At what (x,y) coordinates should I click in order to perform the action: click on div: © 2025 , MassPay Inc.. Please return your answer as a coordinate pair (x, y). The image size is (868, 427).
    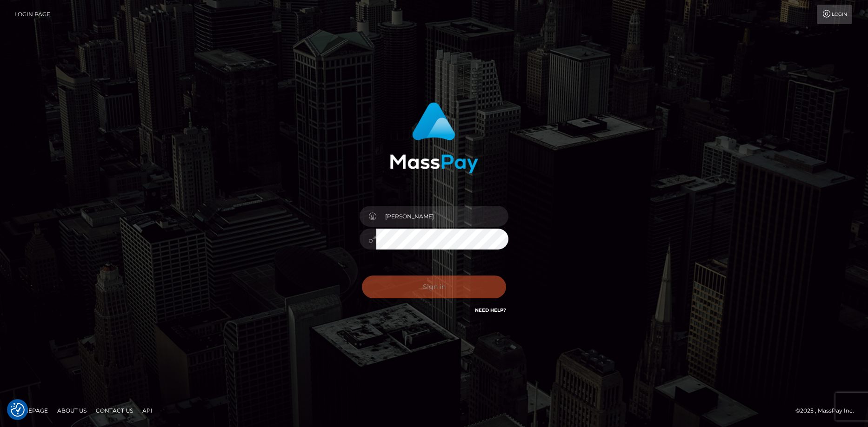
    Looking at the image, I should click on (829, 411).